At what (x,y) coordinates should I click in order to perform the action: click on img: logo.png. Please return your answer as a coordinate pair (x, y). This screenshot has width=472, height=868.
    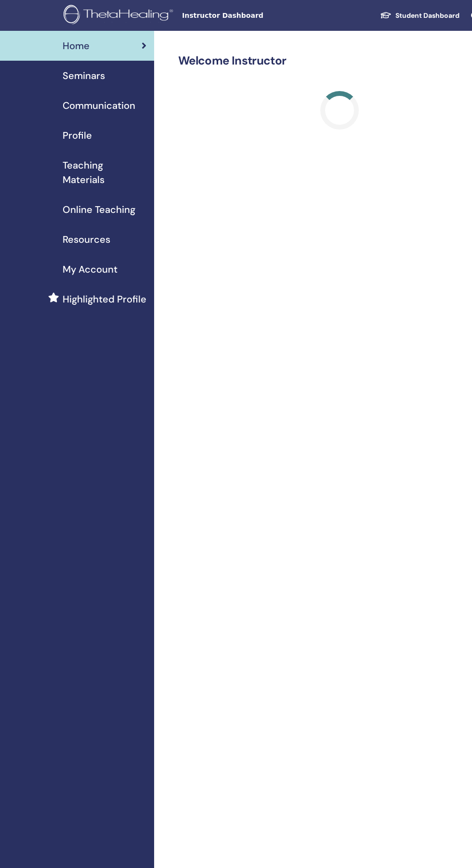
    Looking at the image, I should click on (120, 16).